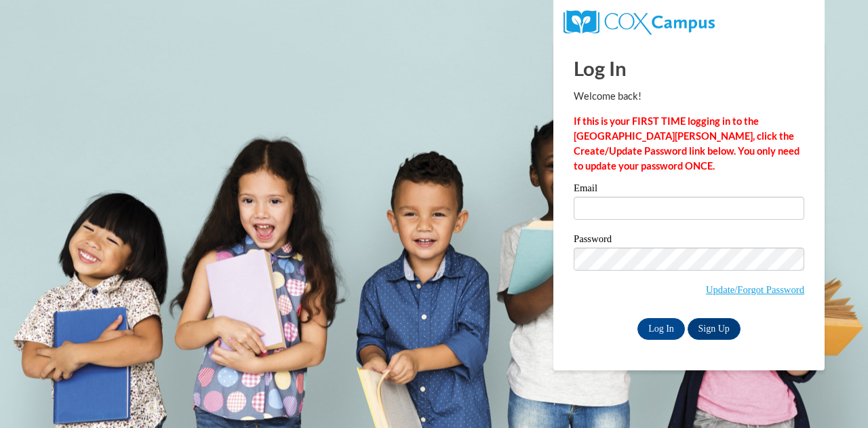 The height and width of the screenshot is (428, 868). Describe the element at coordinates (661, 329) in the screenshot. I see `input: Log In` at that location.